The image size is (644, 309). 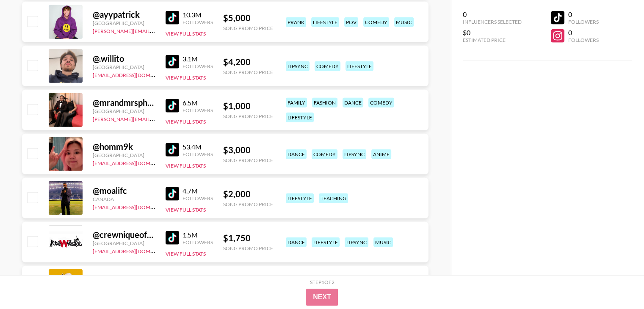 I want to click on div: 53.4M, so click(x=198, y=147).